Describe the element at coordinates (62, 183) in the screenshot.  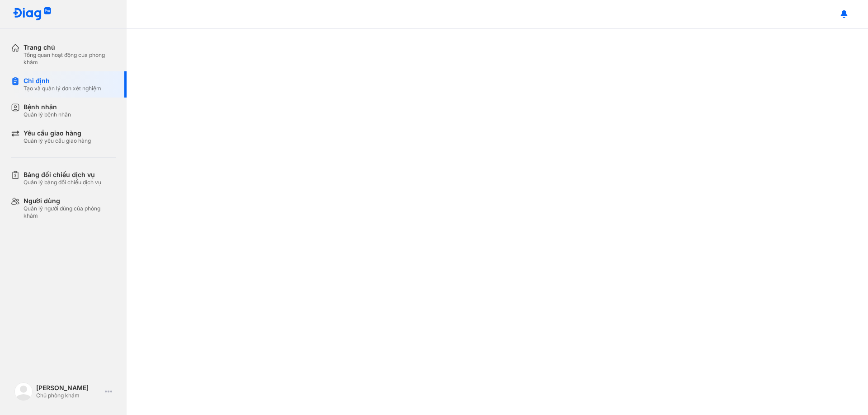
I see `div: Quản lý bảng đối chiếu dịch vụ` at that location.